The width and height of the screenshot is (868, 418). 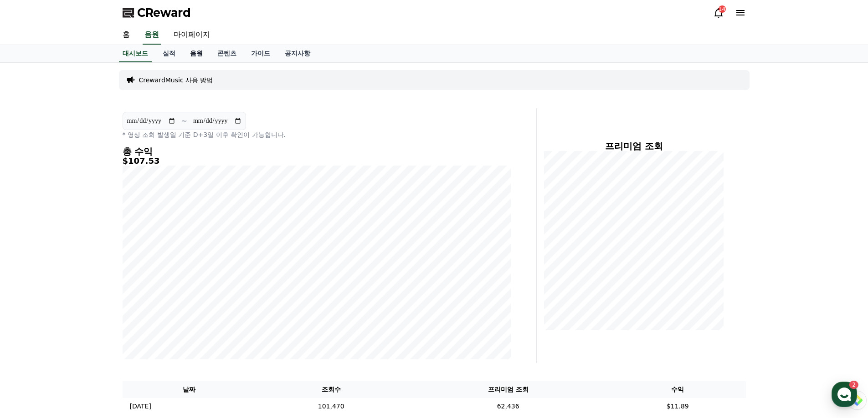 I want to click on h5: $107.53, so click(x=317, y=161).